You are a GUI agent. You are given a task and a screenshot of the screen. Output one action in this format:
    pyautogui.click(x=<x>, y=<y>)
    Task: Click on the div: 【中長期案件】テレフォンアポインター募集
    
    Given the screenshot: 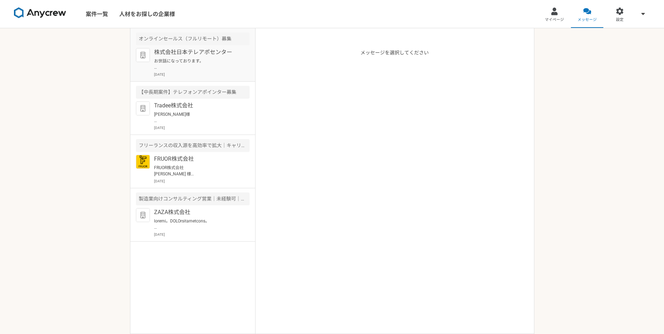 What is the action you would take?
    pyautogui.click(x=193, y=92)
    